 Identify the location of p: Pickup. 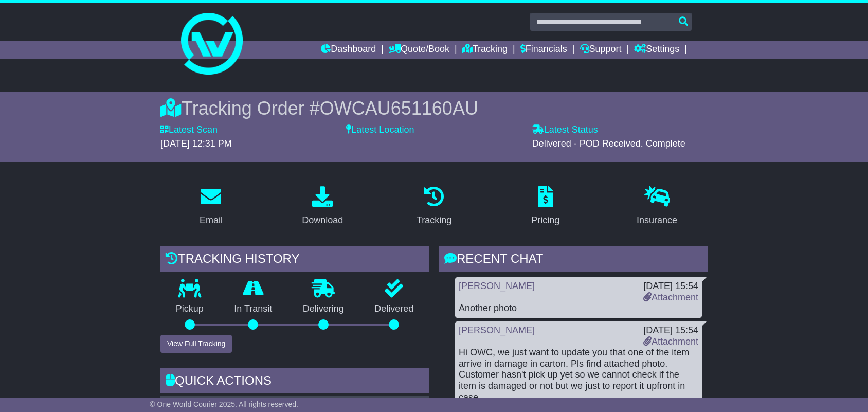
(189, 310).